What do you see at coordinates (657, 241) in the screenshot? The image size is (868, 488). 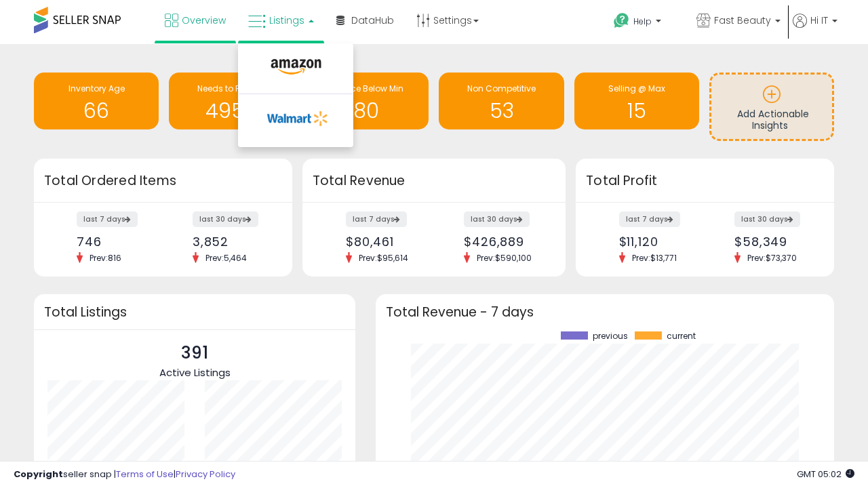 I see `div: $11,120` at bounding box center [657, 241].